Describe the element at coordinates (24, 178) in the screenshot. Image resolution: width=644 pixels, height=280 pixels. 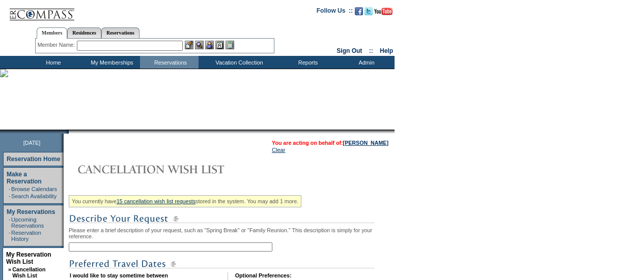
I see `a: Make a Reservation` at that location.